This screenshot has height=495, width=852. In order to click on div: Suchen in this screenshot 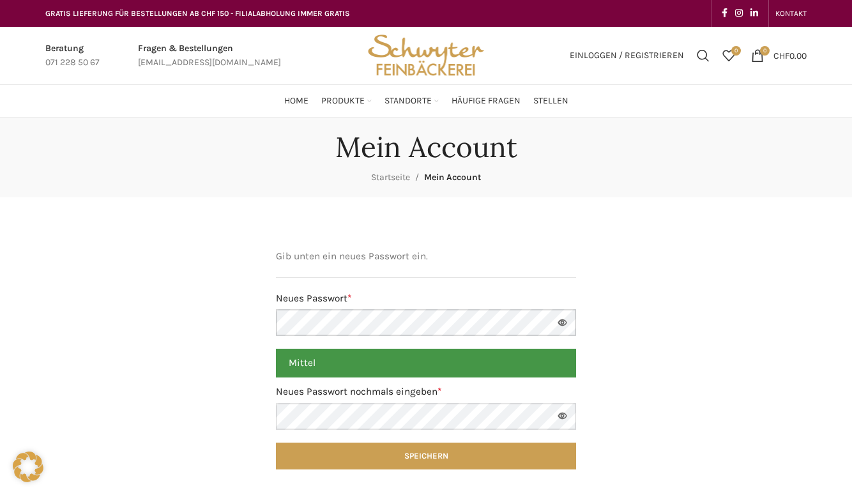, I will do `click(704, 56)`.